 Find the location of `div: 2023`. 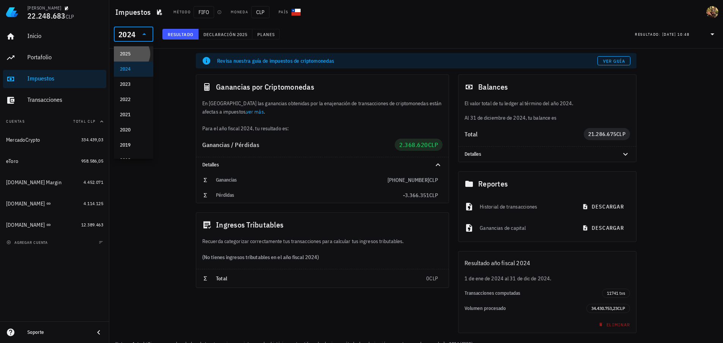

div: 2023 is located at coordinates (134, 84).